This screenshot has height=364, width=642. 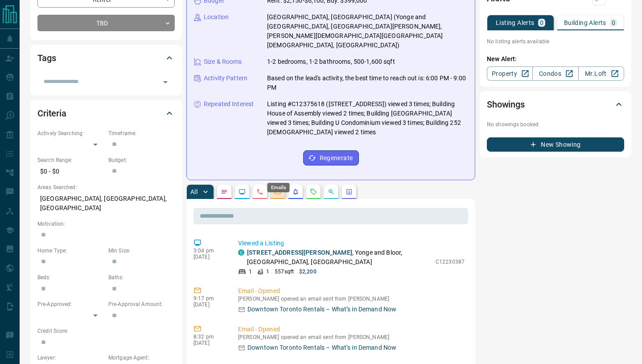 I want to click on div: condos.ca, so click(x=241, y=252).